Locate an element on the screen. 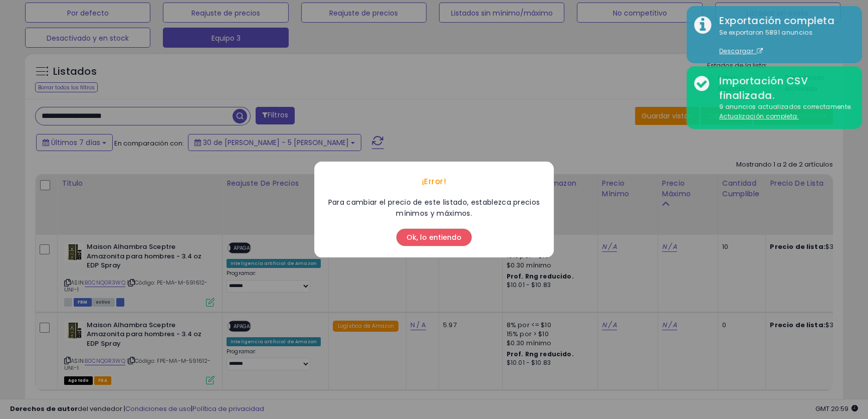  font: Para cambiar el precio de este listado, establezca precios mínimos y máximos. is located at coordinates (434, 208).